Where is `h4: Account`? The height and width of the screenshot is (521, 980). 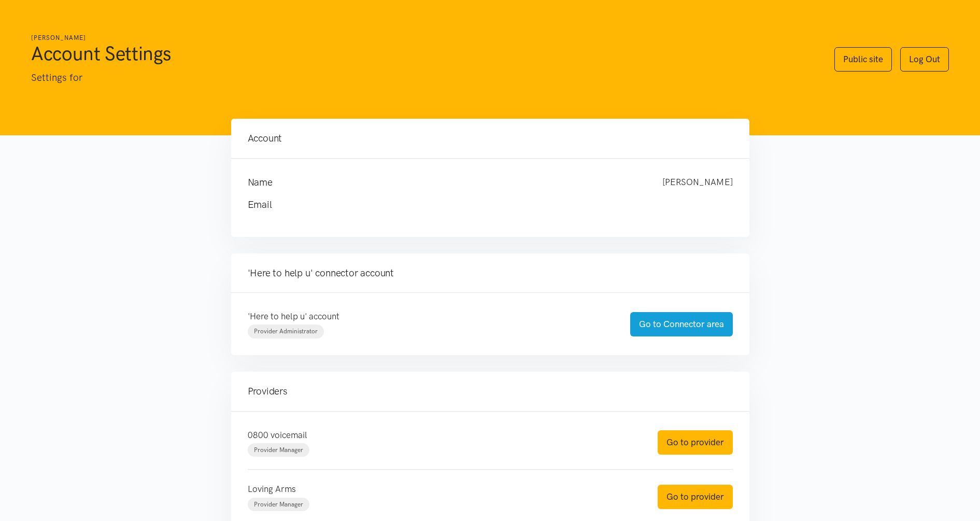 h4: Account is located at coordinates (490, 139).